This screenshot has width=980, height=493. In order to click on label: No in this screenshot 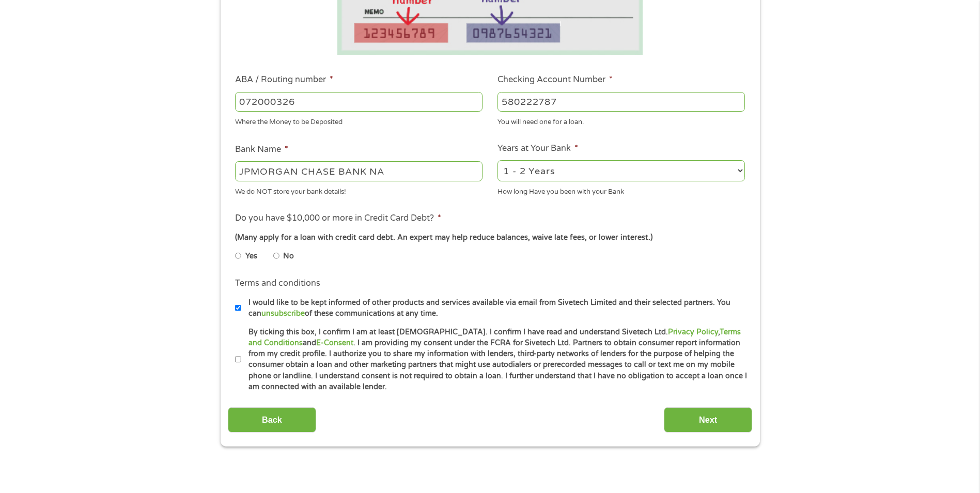, I will do `click(289, 256)`.